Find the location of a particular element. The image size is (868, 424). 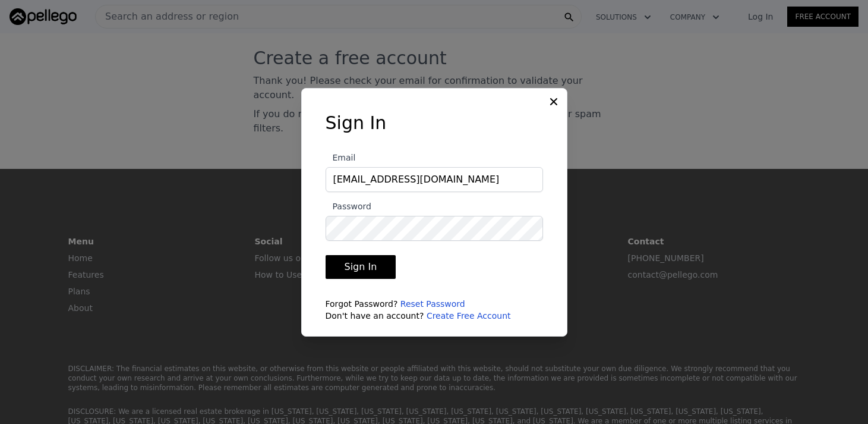

a: Create Free Account is located at coordinates (468, 316).